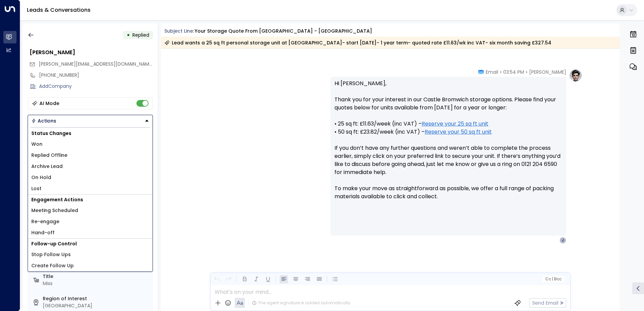 The height and width of the screenshot is (311, 644). What do you see at coordinates (141, 35) in the screenshot?
I see `span: Replied` at bounding box center [141, 35].